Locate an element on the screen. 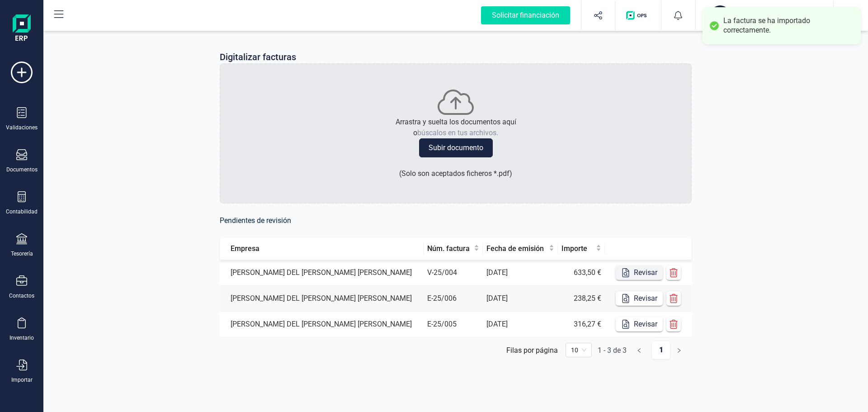 This screenshot has height=412, width=868. span: Importe is located at coordinates (577, 249).